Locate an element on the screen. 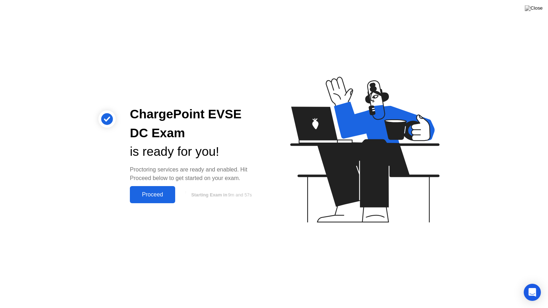 The width and height of the screenshot is (548, 308). span: 9m and 57s is located at coordinates (240, 195).